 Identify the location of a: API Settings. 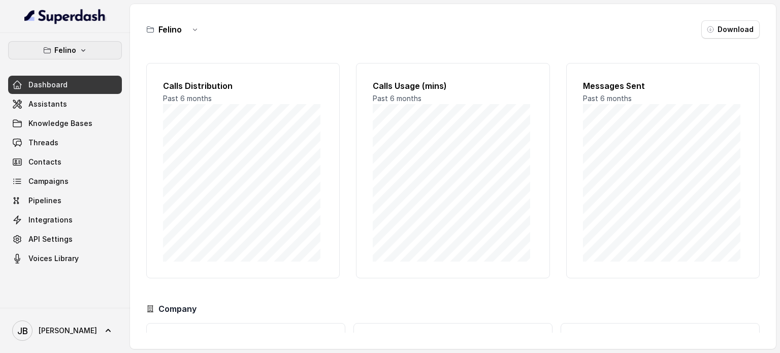
(65, 239).